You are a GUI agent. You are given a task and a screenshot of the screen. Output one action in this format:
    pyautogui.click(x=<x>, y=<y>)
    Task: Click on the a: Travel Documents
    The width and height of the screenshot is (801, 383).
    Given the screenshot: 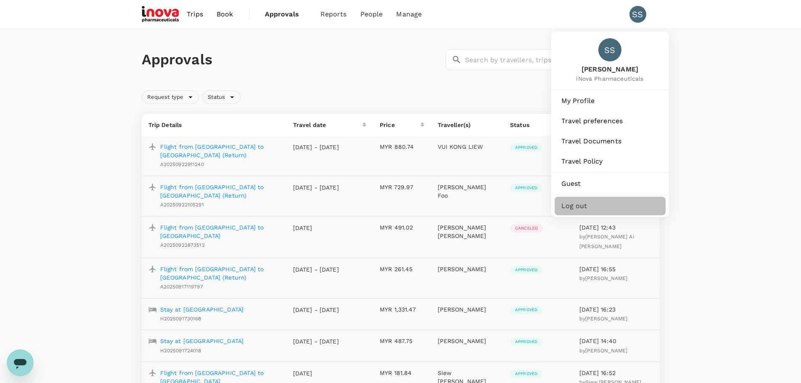 What is the action you would take?
    pyautogui.click(x=610, y=141)
    